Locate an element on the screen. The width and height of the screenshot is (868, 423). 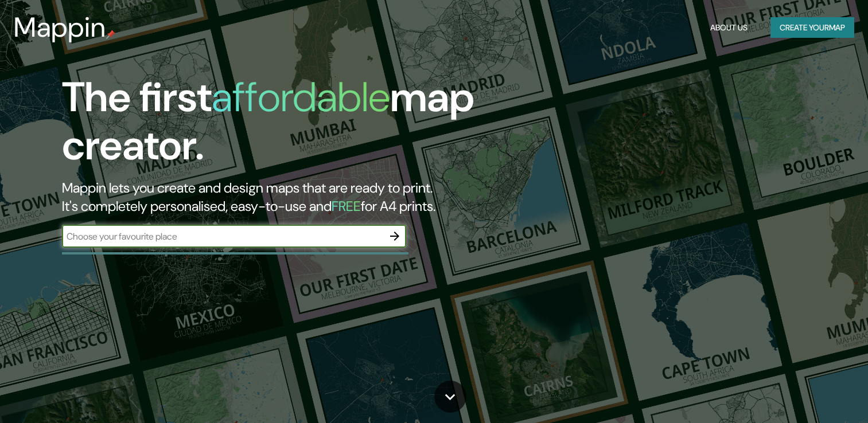
button: About Us is located at coordinates (729, 27).